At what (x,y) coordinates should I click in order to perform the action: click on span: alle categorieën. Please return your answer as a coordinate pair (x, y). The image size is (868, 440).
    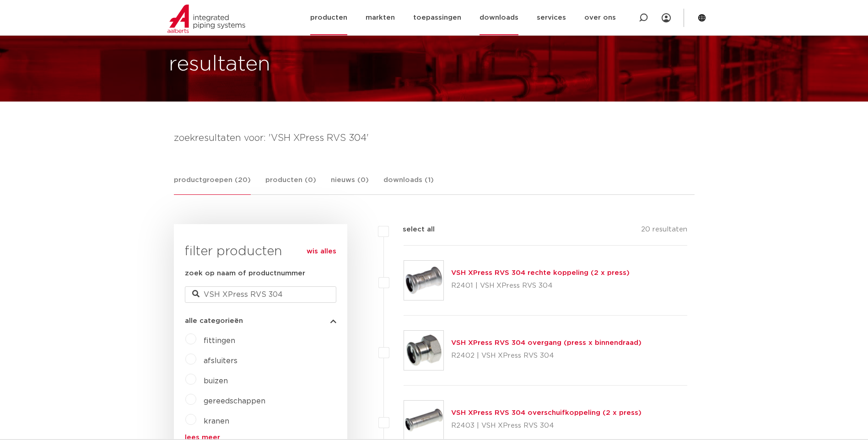
    Looking at the image, I should click on (214, 320).